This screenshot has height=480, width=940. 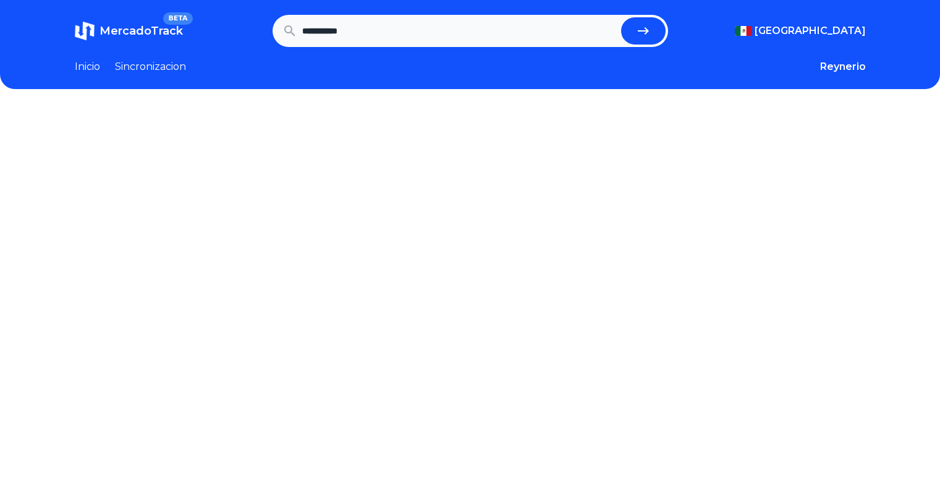 I want to click on img: Mexico, so click(x=744, y=31).